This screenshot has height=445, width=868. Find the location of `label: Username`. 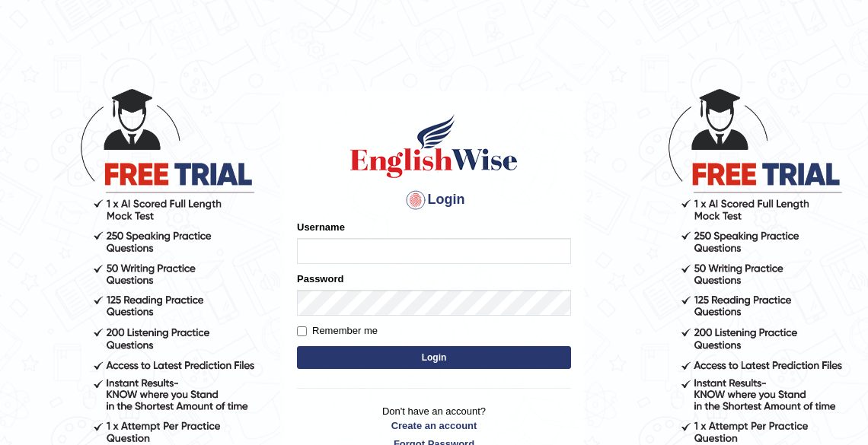

label: Username is located at coordinates (321, 227).